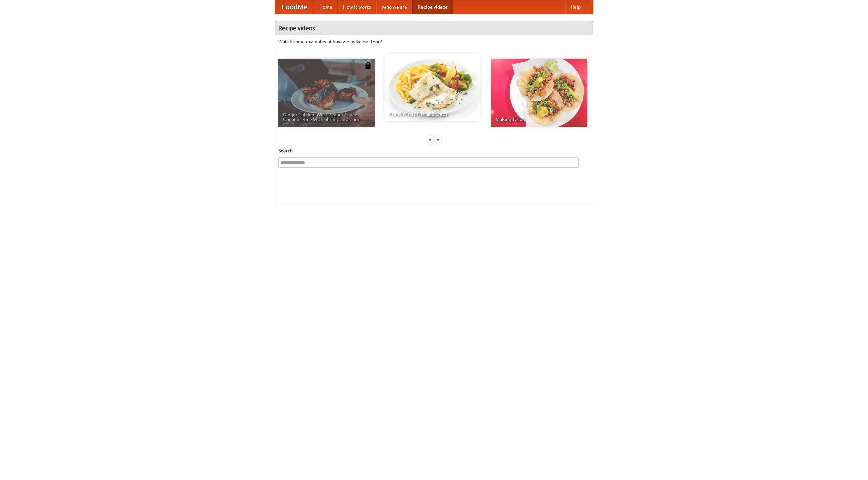 The width and height of the screenshot is (868, 480). Describe the element at coordinates (394, 7) in the screenshot. I see `a: Who we are` at that location.